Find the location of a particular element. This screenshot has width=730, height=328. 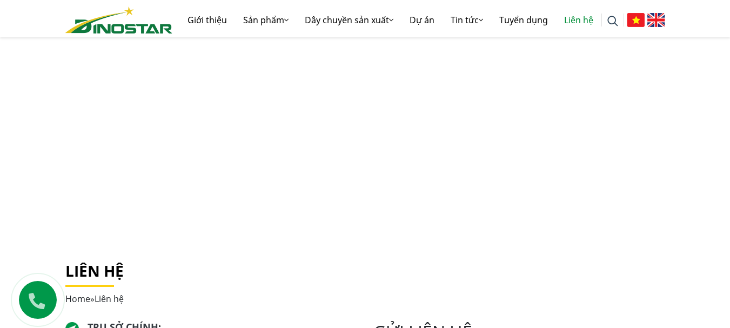

img: search is located at coordinates (613, 21).